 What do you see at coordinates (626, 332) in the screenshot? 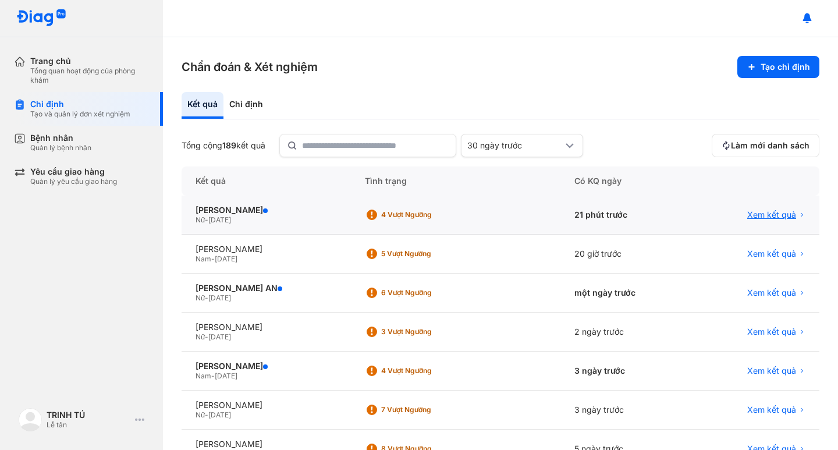
I see `div: 2 ngày trước` at bounding box center [626, 332].